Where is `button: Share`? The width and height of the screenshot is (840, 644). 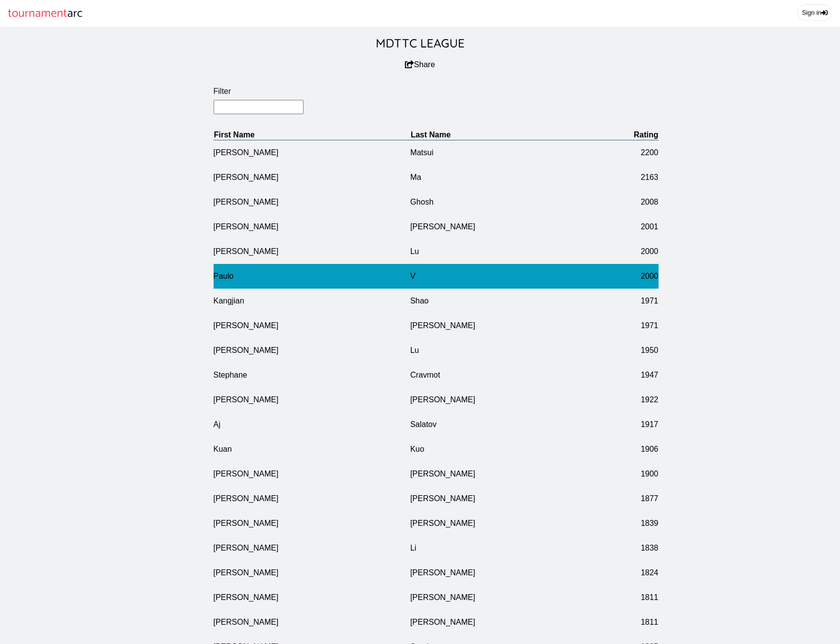
button: Share is located at coordinates (420, 65).